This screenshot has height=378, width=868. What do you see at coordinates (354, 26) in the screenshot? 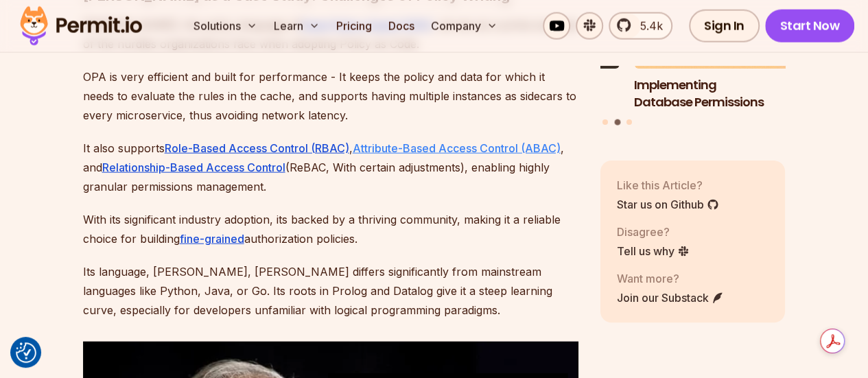
I see `a: Pricing` at bounding box center [354, 26].